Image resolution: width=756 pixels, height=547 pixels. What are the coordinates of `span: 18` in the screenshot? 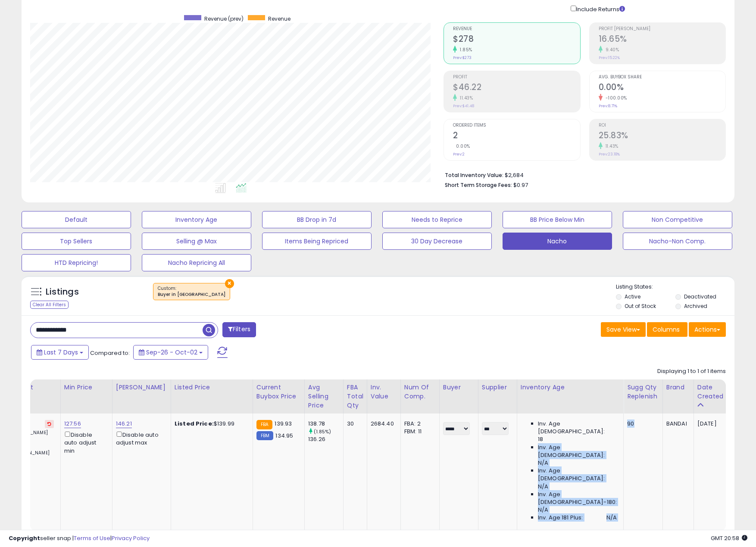 It's located at (541, 440).